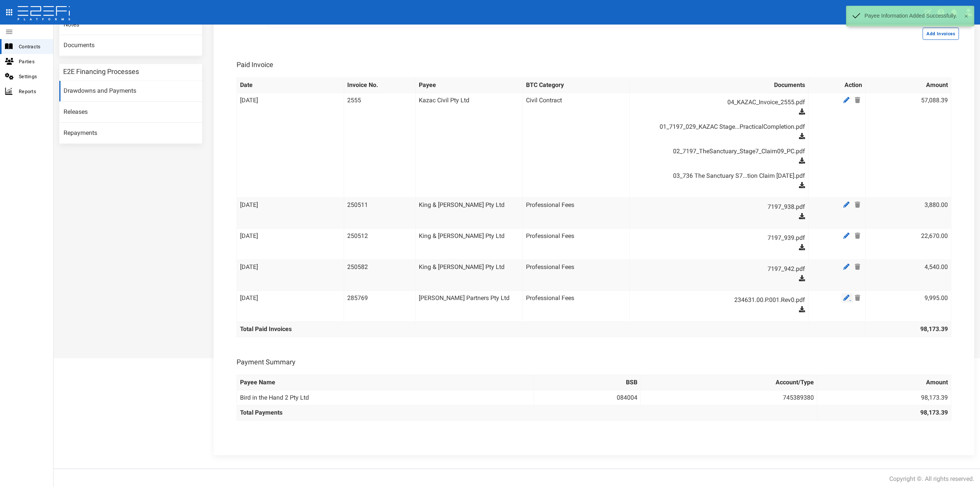 The width and height of the screenshot is (980, 487). Describe the element at coordinates (33, 76) in the screenshot. I see `span: Settings` at that location.